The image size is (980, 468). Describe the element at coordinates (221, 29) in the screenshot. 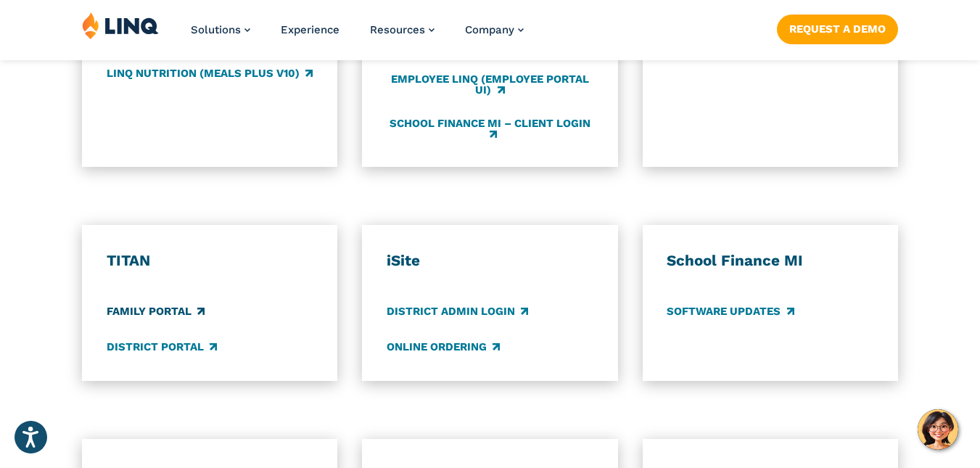

I see `a: Solutions` at that location.